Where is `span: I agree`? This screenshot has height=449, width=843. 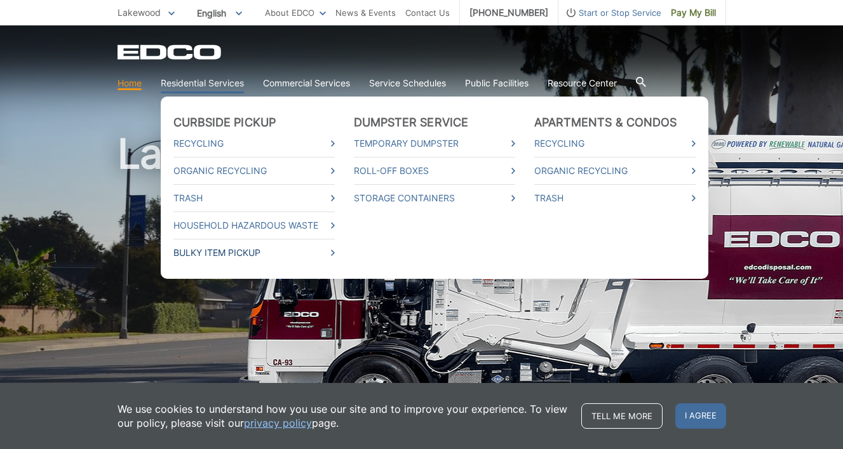 span: I agree is located at coordinates (701, 416).